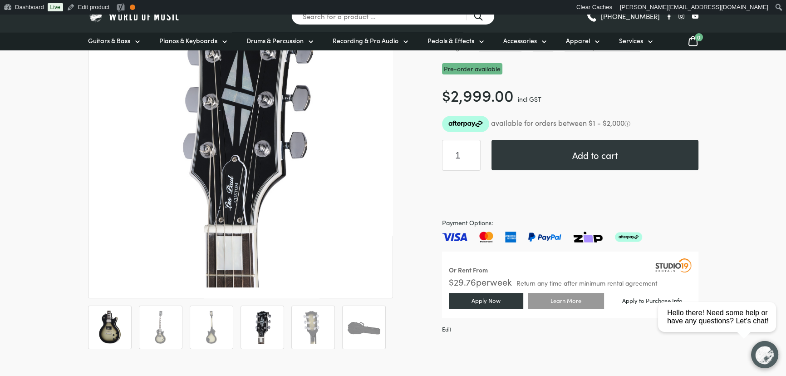 The height and width of the screenshot is (376, 786). What do you see at coordinates (652, 300) in the screenshot?
I see `a: Apply to Purchase Info` at bounding box center [652, 300].